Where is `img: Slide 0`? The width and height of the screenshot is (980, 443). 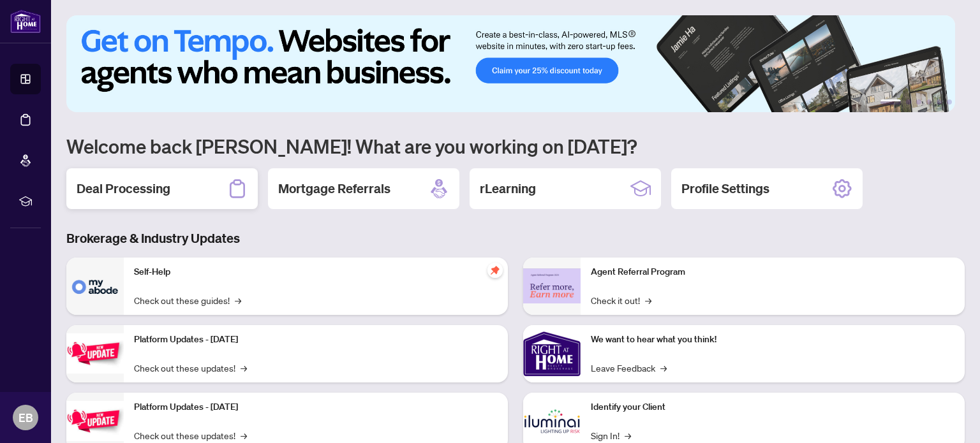 img: Slide 0 is located at coordinates (511, 64).